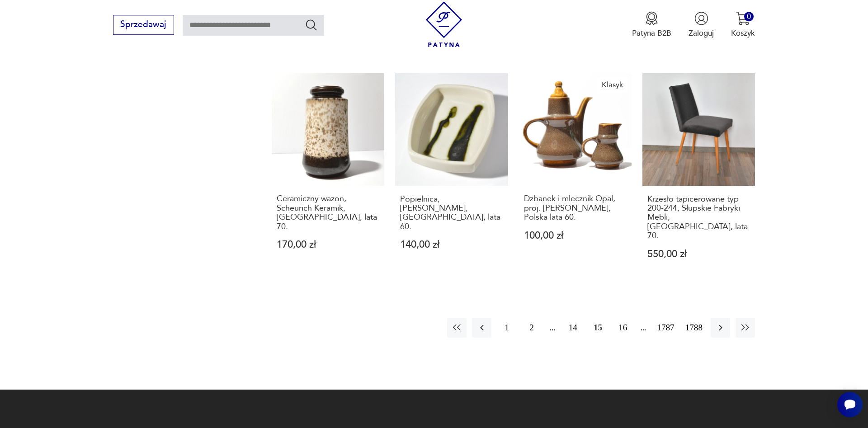 Image resolution: width=868 pixels, height=428 pixels. What do you see at coordinates (328, 244) in the screenshot?
I see `p: 170,00 zł` at bounding box center [328, 244].